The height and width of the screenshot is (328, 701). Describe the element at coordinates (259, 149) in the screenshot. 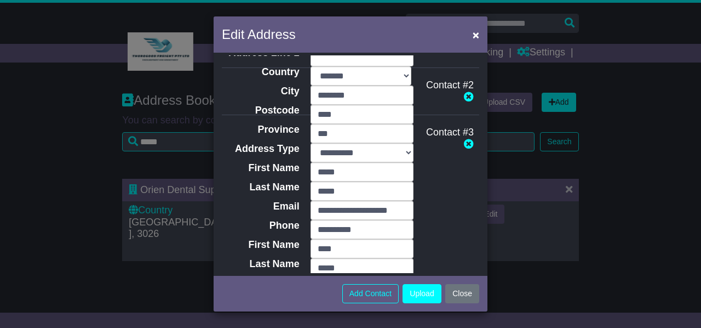

I see `label: Address Type` at that location.